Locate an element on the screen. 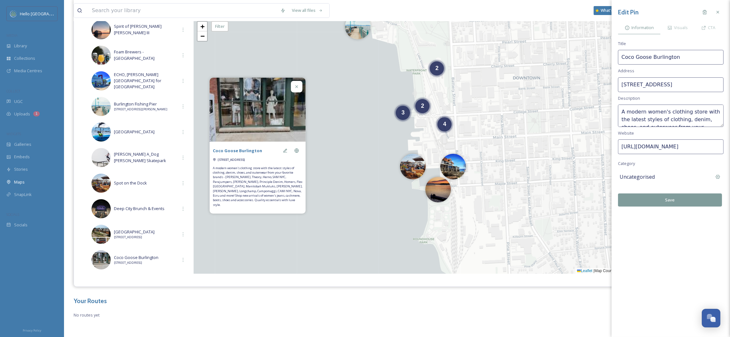  span: CTA is located at coordinates (712, 28).